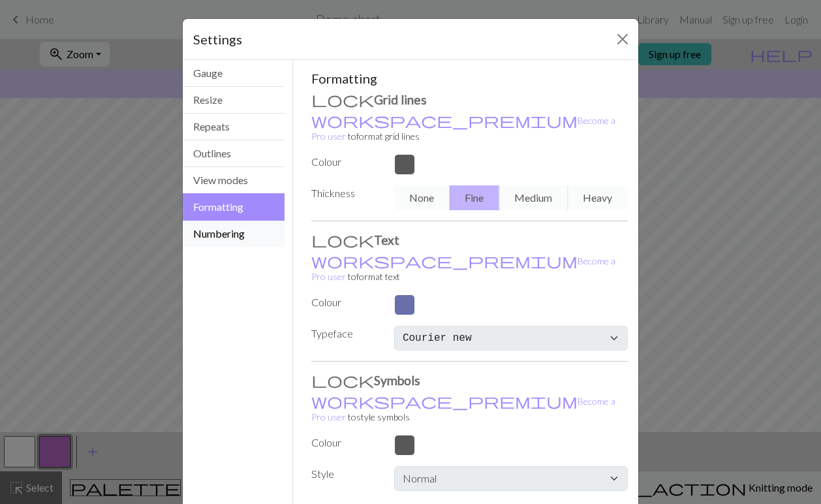  I want to click on label: Typeface, so click(345, 335).